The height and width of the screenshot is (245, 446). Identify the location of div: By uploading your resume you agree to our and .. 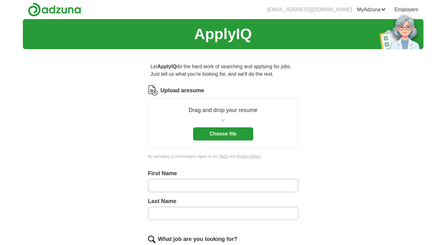
(223, 157).